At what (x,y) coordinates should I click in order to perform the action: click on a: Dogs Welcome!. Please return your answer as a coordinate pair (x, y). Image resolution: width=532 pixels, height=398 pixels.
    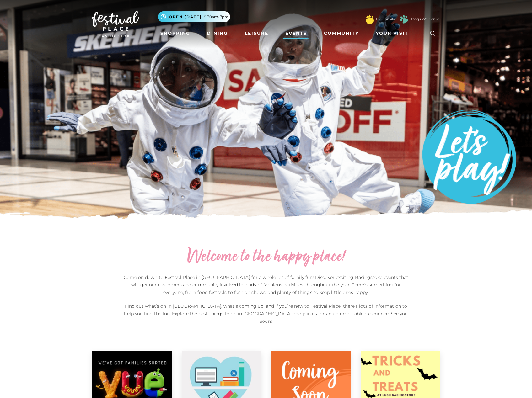
    Looking at the image, I should click on (426, 19).